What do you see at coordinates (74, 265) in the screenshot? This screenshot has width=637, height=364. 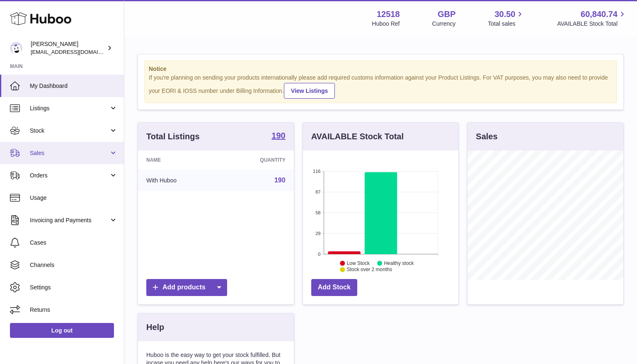 I see `span: Channels` at bounding box center [74, 265].